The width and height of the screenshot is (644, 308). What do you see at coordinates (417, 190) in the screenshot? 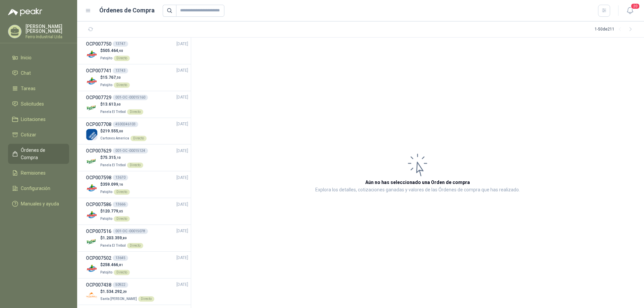
I see `p: Explora los detalles, cotizaciones ganadas y valores de las Órdenes de compra que has realizado.` at bounding box center [417, 190].